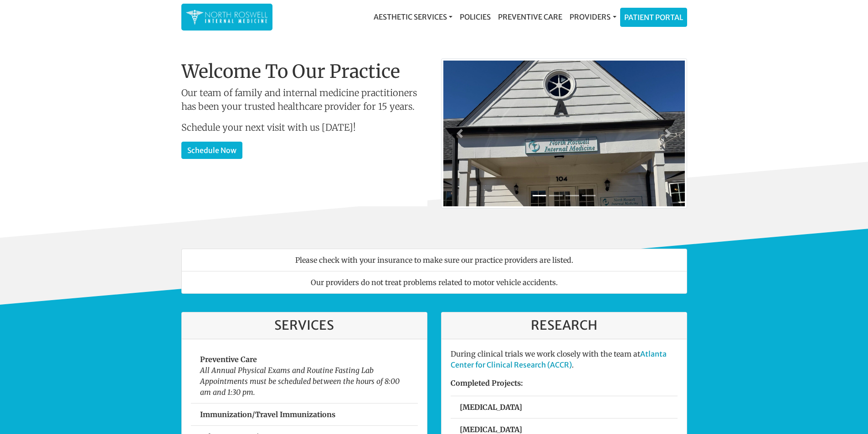 Image resolution: width=868 pixels, height=434 pixels. What do you see at coordinates (564, 359) in the screenshot?
I see `p: During clinical trials we work closely with the team at .` at bounding box center [564, 359].